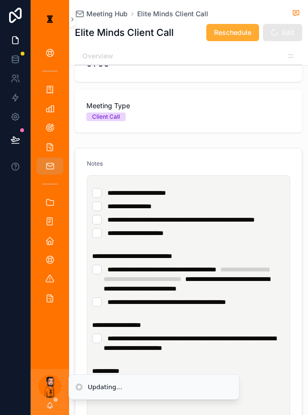 The image size is (308, 415). What do you see at coordinates (172, 14) in the screenshot?
I see `a: Elite Minds Client Call` at bounding box center [172, 14].